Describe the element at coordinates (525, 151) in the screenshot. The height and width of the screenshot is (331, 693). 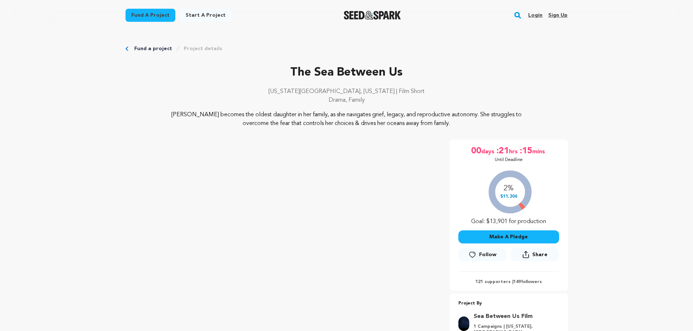
I see `span: :15` at that location.